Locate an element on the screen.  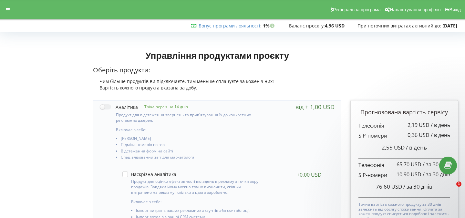
div: +0,00 USD is located at coordinates (309, 175).